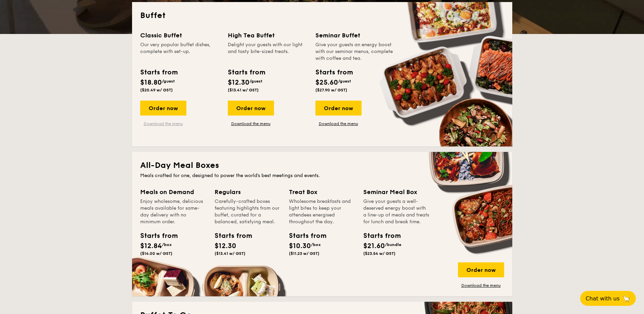  I want to click on div: Classic Buffet, so click(180, 35).